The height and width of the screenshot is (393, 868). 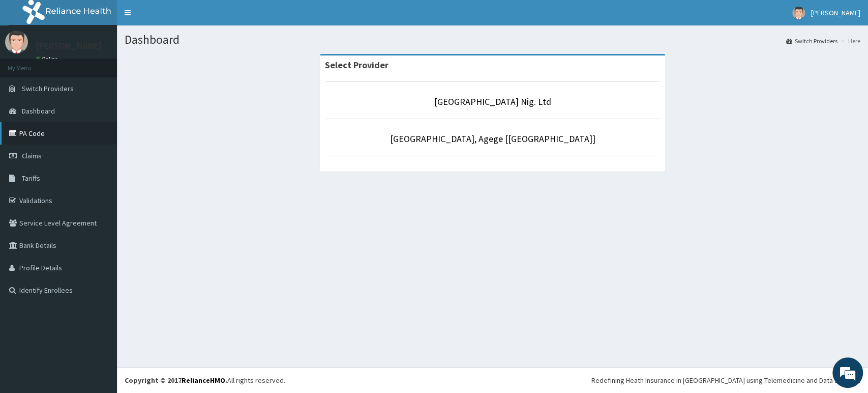 What do you see at coordinates (492, 40) in the screenshot?
I see `h1: Dashboard` at bounding box center [492, 40].